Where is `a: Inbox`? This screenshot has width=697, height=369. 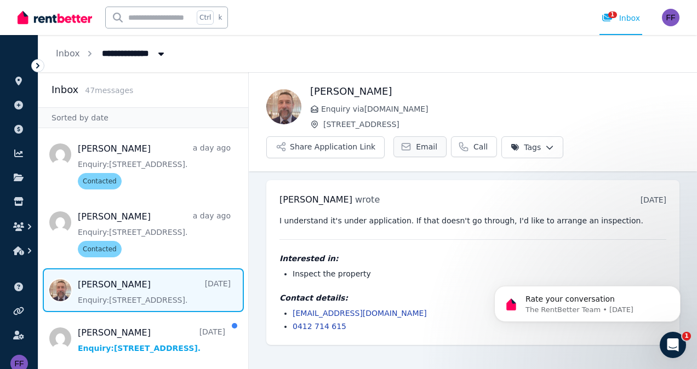
a: Inbox is located at coordinates (68, 53).